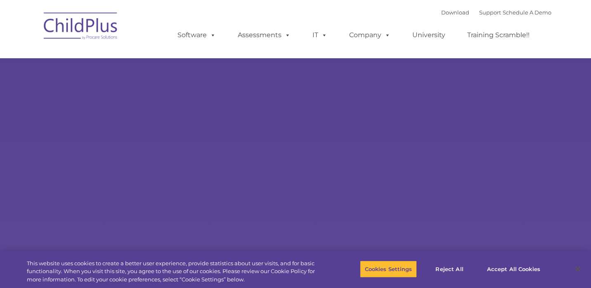 This screenshot has width=591, height=288. Describe the element at coordinates (429, 35) in the screenshot. I see `a: University` at that location.